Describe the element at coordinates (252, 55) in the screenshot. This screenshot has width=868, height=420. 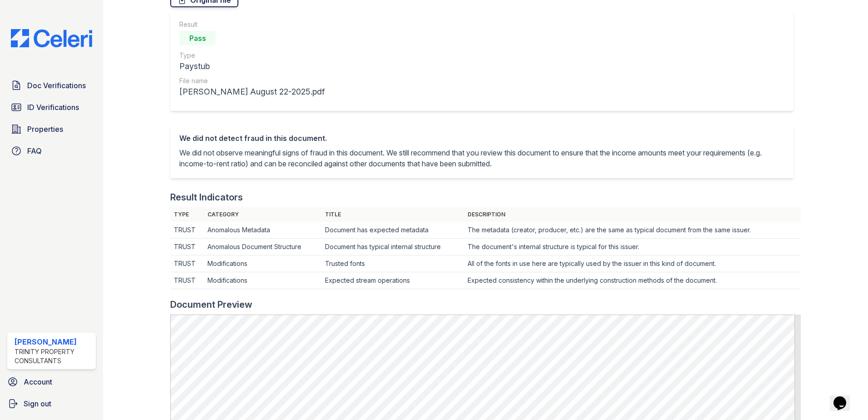
I see `div: Type` at that location.